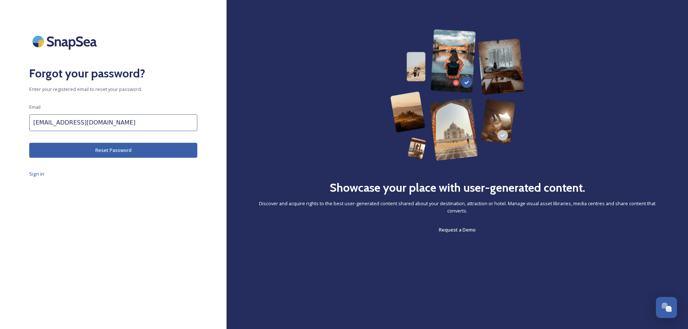 Image resolution: width=688 pixels, height=329 pixels. Describe the element at coordinates (457, 230) in the screenshot. I see `a: Request a Demo` at that location.